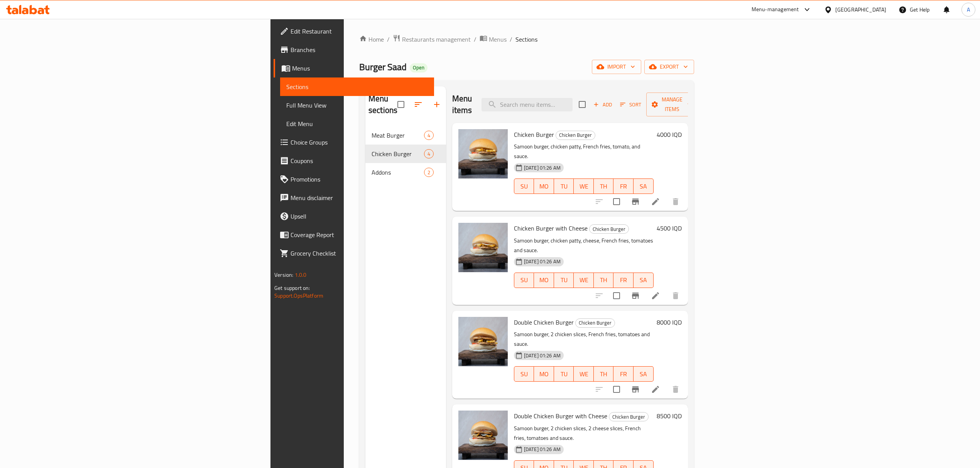 This screenshot has width=980, height=468. I want to click on img: Chicken Burger, so click(483, 154).